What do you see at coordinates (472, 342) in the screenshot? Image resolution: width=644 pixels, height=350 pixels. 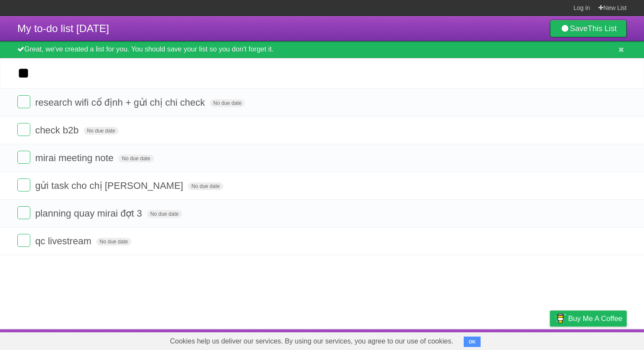 I see `button: OK` at bounding box center [472, 342].